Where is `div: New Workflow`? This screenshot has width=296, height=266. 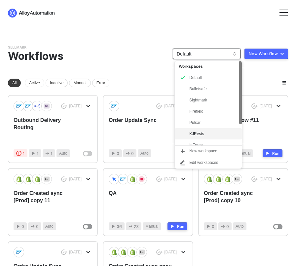 div: New Workflow is located at coordinates (263, 54).